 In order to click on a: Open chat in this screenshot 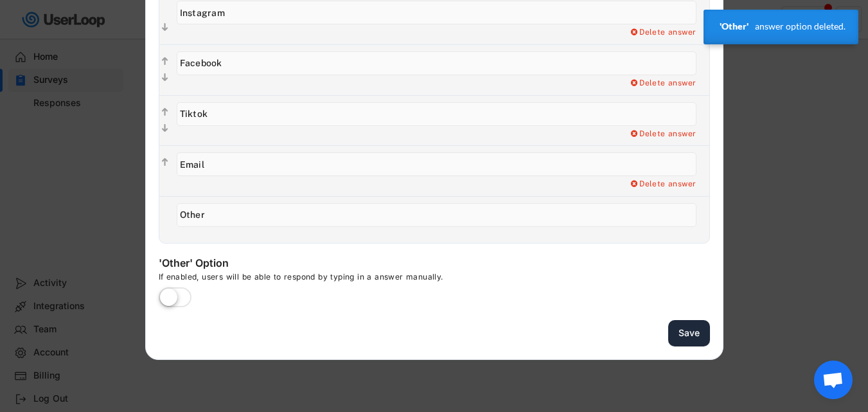, I will do `click(834, 380)`.